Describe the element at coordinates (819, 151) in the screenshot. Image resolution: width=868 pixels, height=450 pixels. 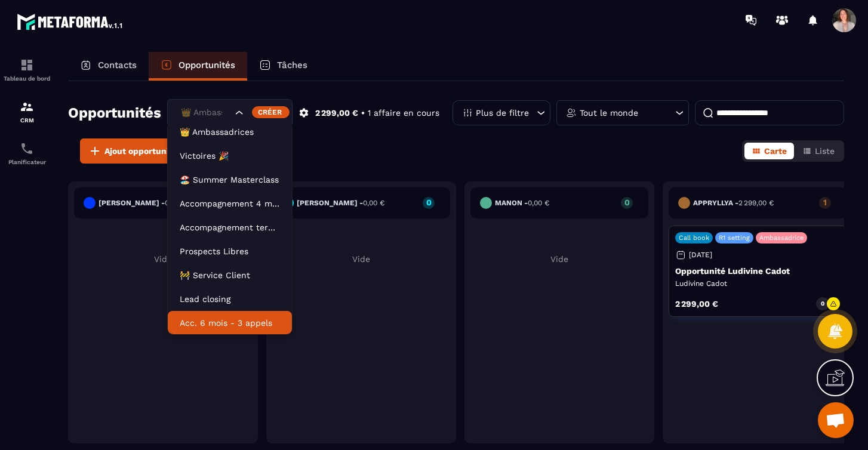
I see `button: Liste` at that location.